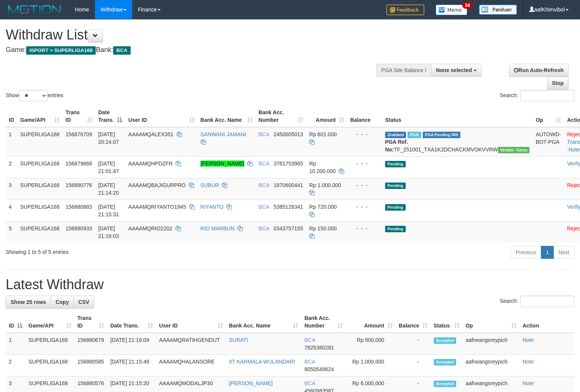 This screenshot has width=580, height=392. I want to click on img: panduan.png, so click(498, 9).